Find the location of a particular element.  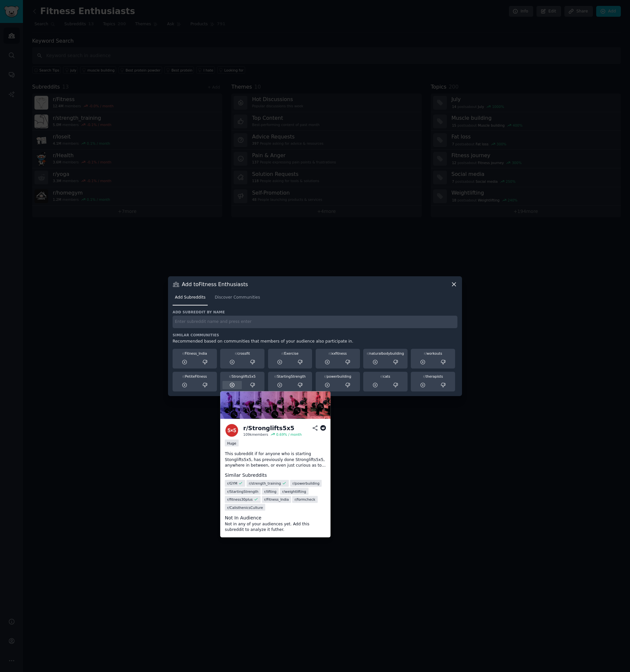

div: 0.69 % / month is located at coordinates (289, 434).